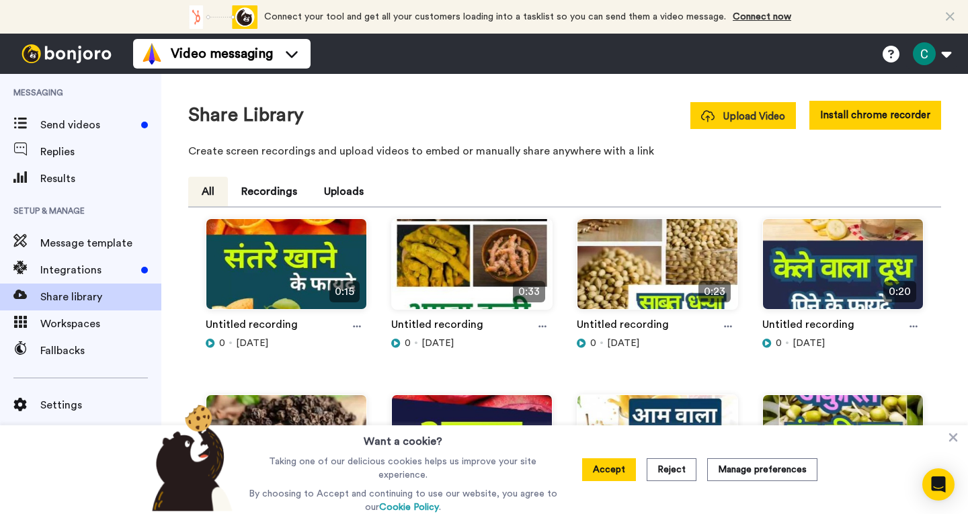 The height and width of the screenshot is (514, 968). Describe the element at coordinates (101, 152) in the screenshot. I see `span: Replies` at that location.